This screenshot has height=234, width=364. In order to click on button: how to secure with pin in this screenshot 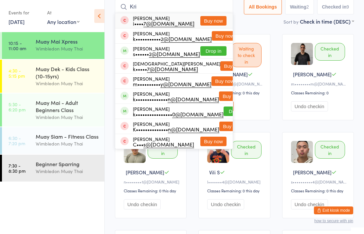, I will do `click(334, 221)`.